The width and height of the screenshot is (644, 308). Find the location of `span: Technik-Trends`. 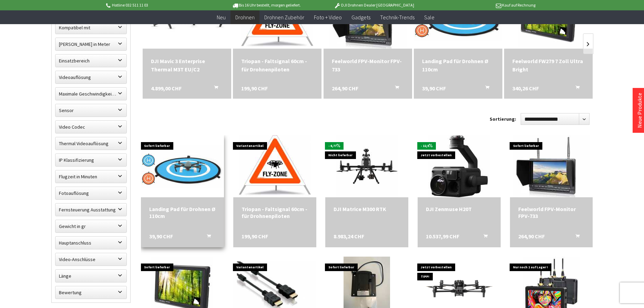

span: Technik-Trends is located at coordinates (397, 17).